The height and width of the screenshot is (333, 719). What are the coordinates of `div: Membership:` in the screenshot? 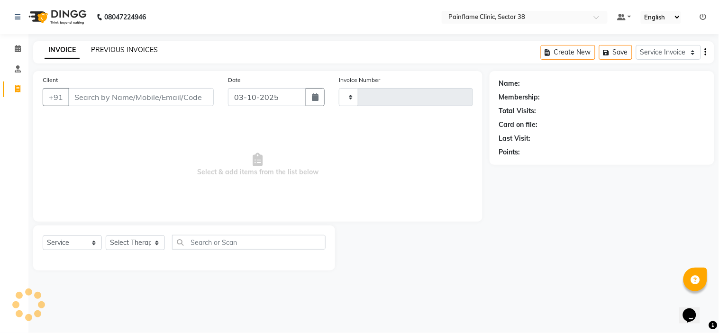 It's located at (519, 97).